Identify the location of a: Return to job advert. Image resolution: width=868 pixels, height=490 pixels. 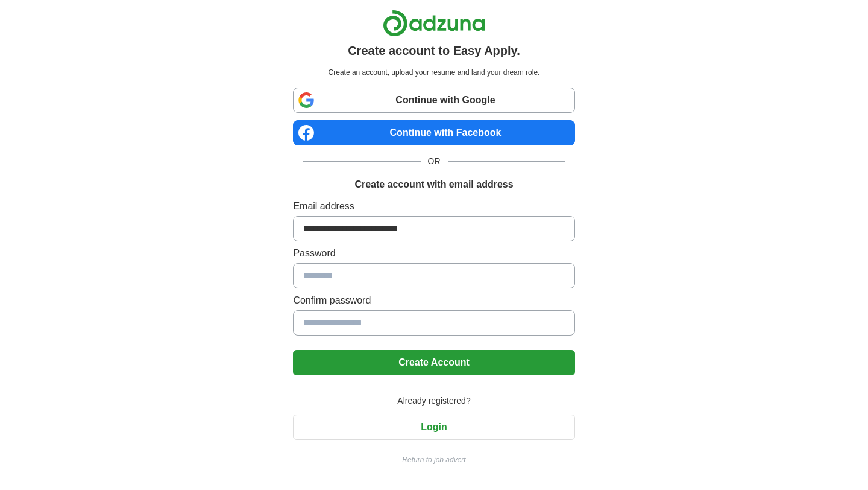
(433, 460).